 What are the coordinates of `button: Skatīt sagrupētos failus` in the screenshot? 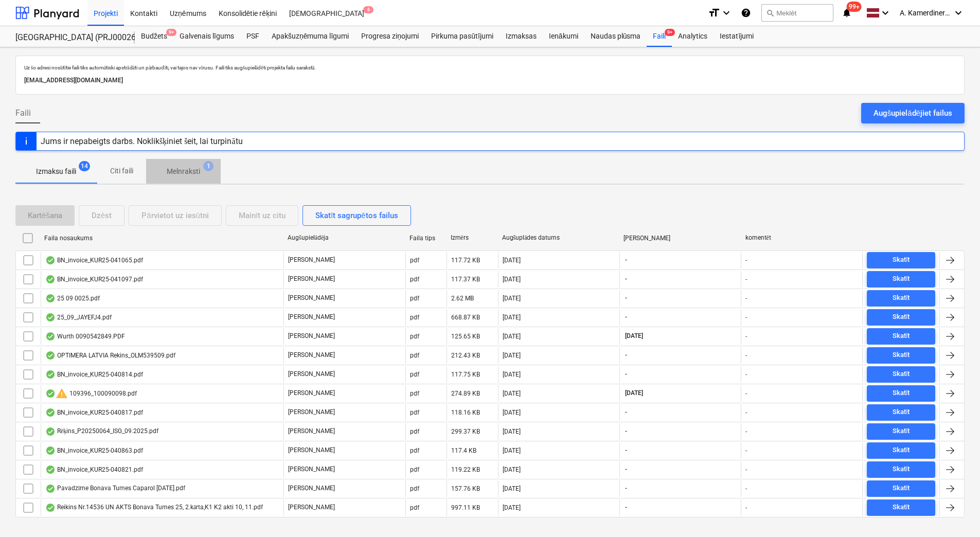 It's located at (357, 215).